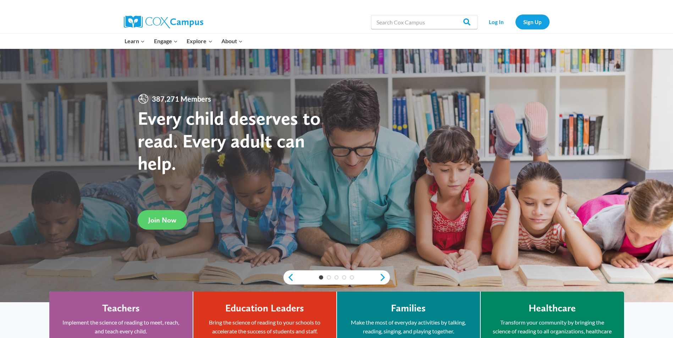 Image resolution: width=673 pixels, height=338 pixels. What do you see at coordinates (265, 309) in the screenshot?
I see `h4: Education Leaders` at bounding box center [265, 309].